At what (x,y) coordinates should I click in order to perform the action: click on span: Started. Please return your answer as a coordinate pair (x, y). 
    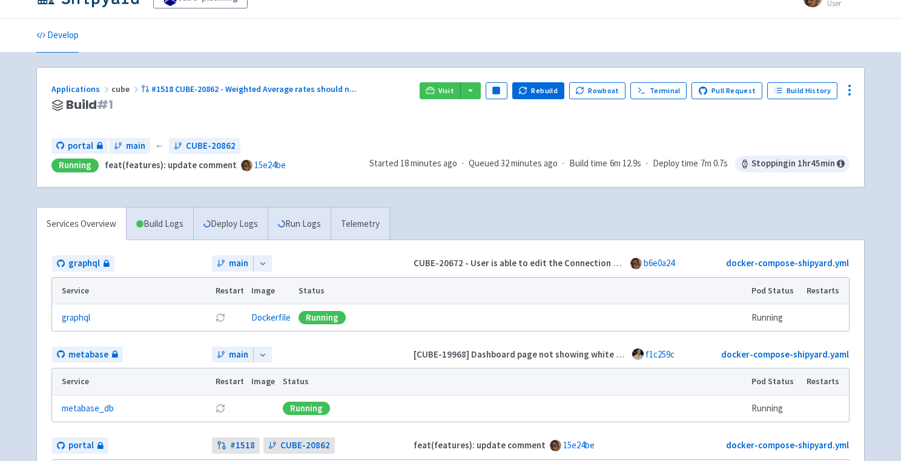
    Looking at the image, I should click on (413, 163).